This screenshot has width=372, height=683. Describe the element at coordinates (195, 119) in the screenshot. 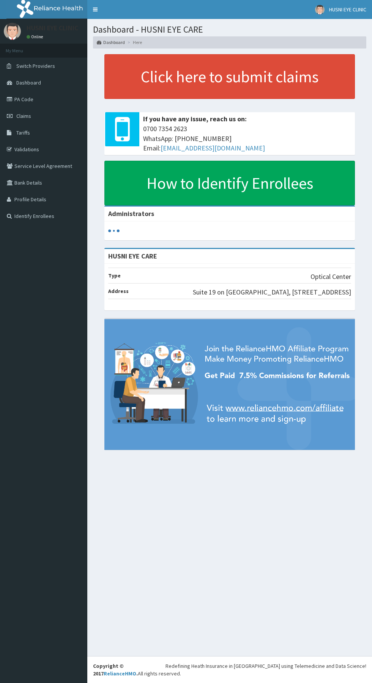

I see `b: If you have any issue, reach us on:` at that location.